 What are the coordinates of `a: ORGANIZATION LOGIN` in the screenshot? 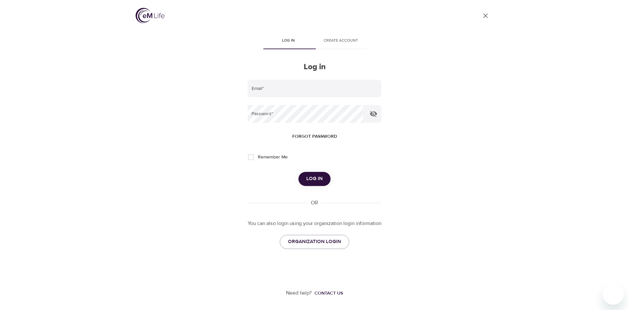 It's located at (315, 241).